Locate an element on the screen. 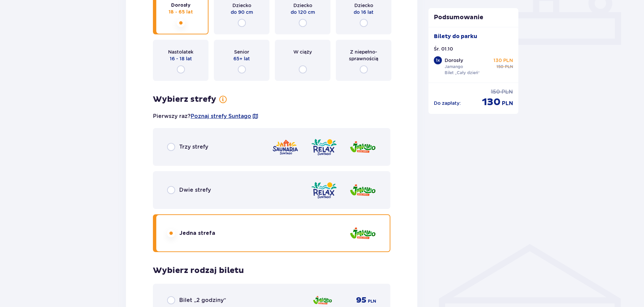  p: Dwie strefy is located at coordinates (195, 190).